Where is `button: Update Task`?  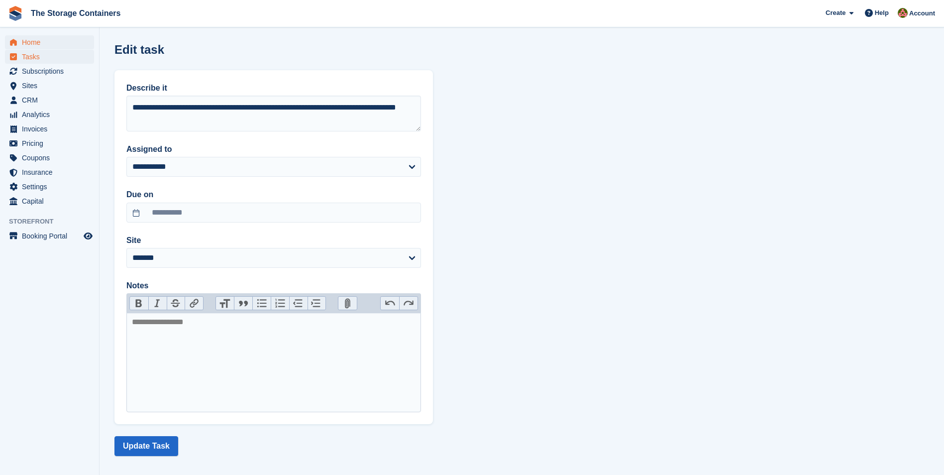 button: Update Task is located at coordinates (146, 446).